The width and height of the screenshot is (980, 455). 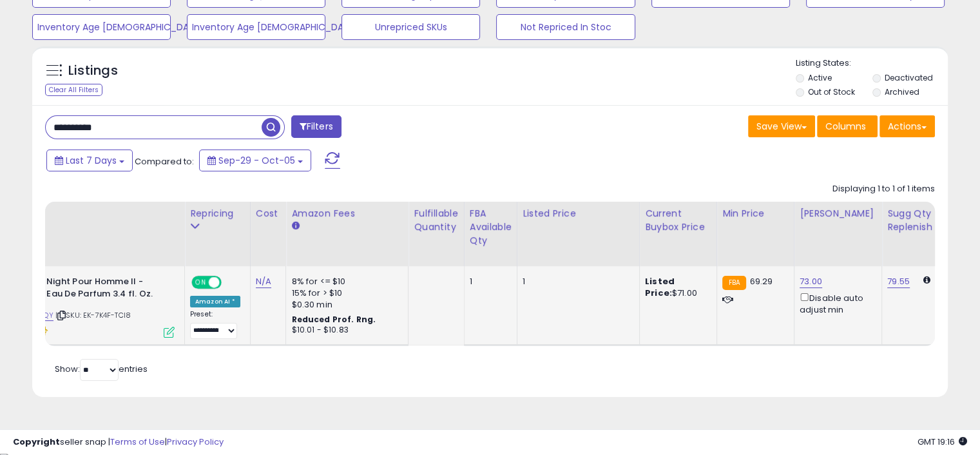 What do you see at coordinates (907, 127) in the screenshot?
I see `button: Actions` at bounding box center [907, 127].